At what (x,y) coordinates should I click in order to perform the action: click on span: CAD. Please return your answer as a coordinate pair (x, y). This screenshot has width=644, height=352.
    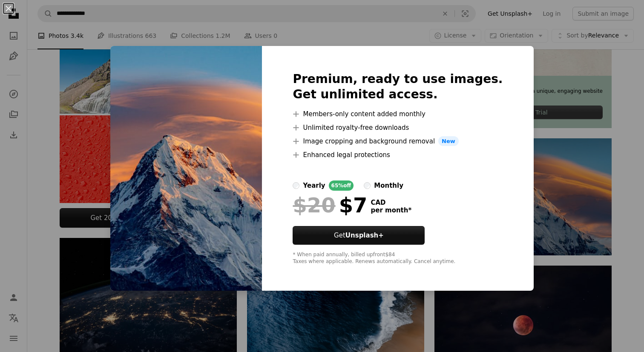
    Looking at the image, I should click on (391, 203).